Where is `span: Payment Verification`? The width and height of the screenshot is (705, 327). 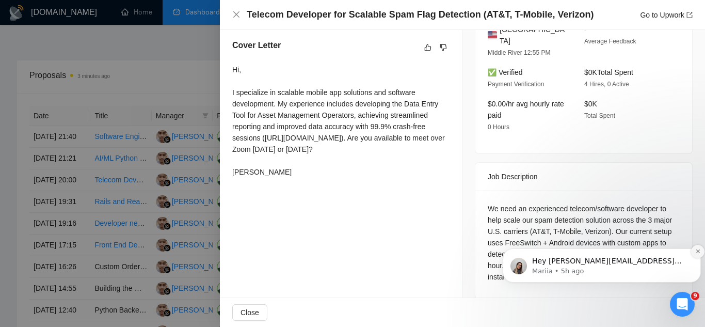 span: Payment Verification is located at coordinates (516, 84).